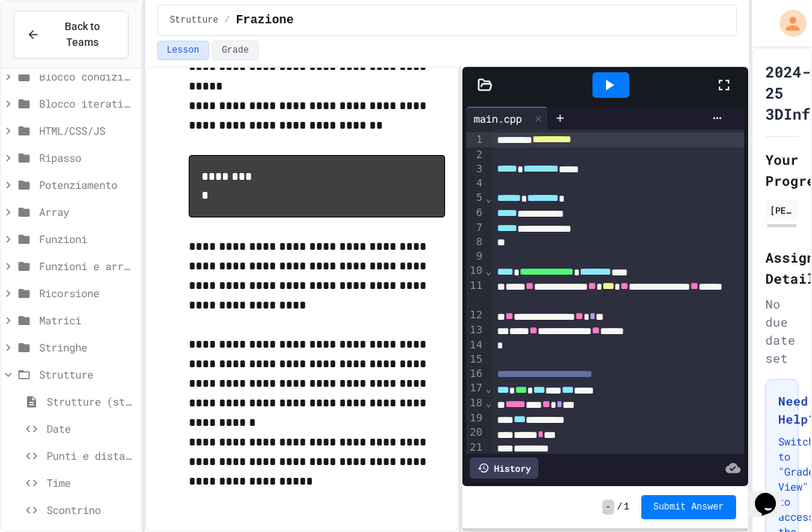 Image resolution: width=812 pixels, height=532 pixels. What do you see at coordinates (475, 345) in the screenshot?
I see `div: 14` at bounding box center [475, 345].